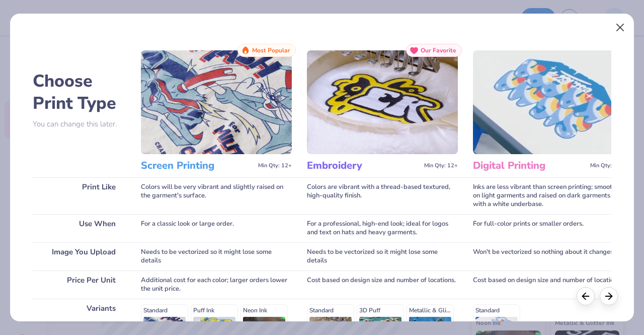 The height and width of the screenshot is (335, 644). I want to click on span: Our Favorite, so click(438, 50).